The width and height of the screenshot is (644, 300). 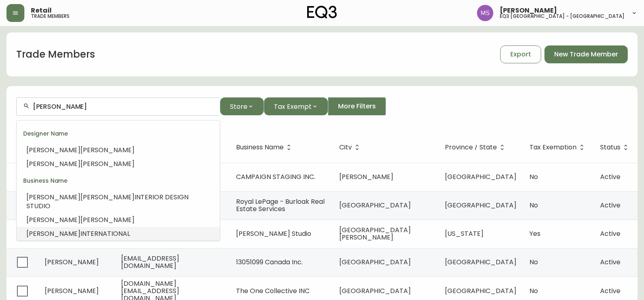 What do you see at coordinates (118, 181) in the screenshot?
I see `div: Business Name` at bounding box center [118, 181].